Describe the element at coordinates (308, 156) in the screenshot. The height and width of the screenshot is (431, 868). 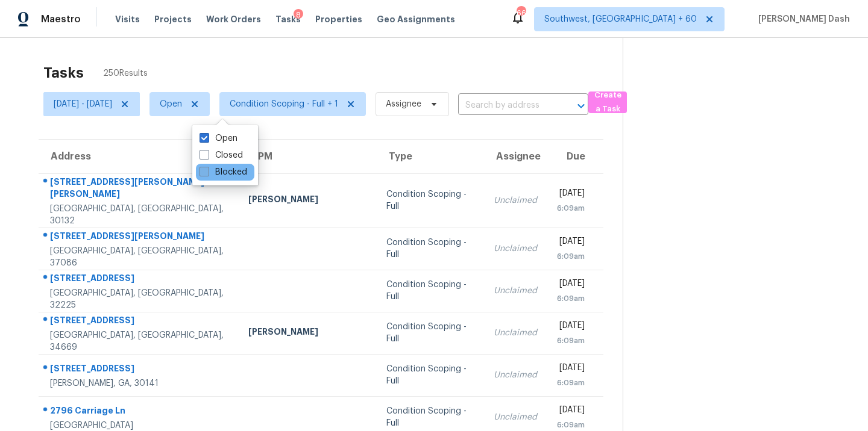
I see `th: HPM` at that location.